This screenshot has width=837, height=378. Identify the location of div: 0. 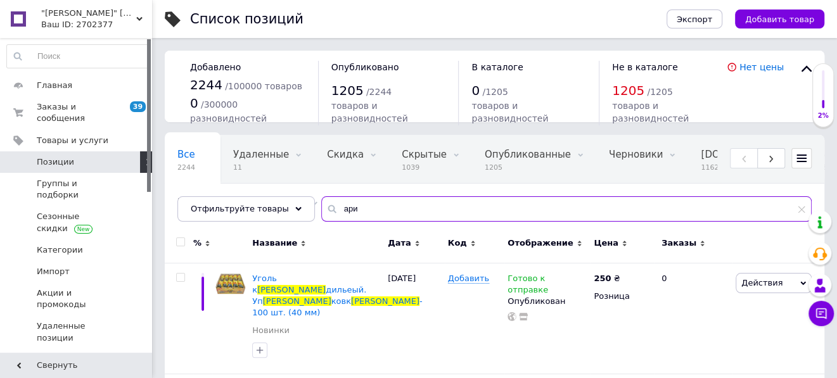
(693, 319).